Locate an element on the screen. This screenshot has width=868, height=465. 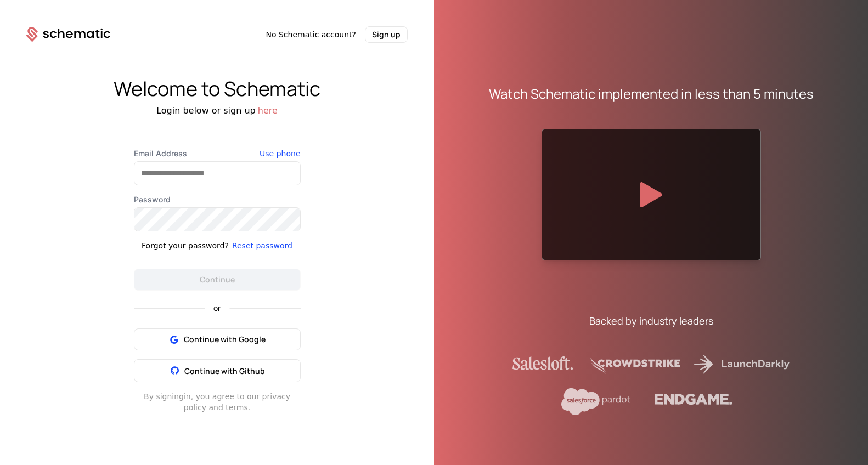
button: Continue is located at coordinates (217, 280).